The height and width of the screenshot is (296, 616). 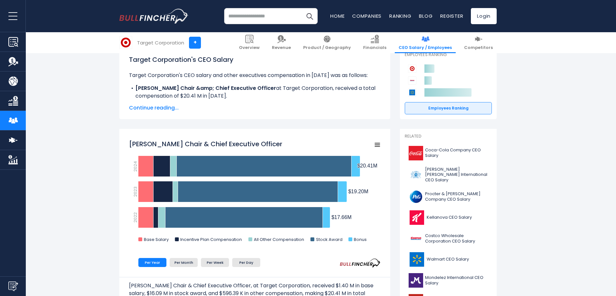 I want to click on a: Competitors, so click(x=478, y=43).